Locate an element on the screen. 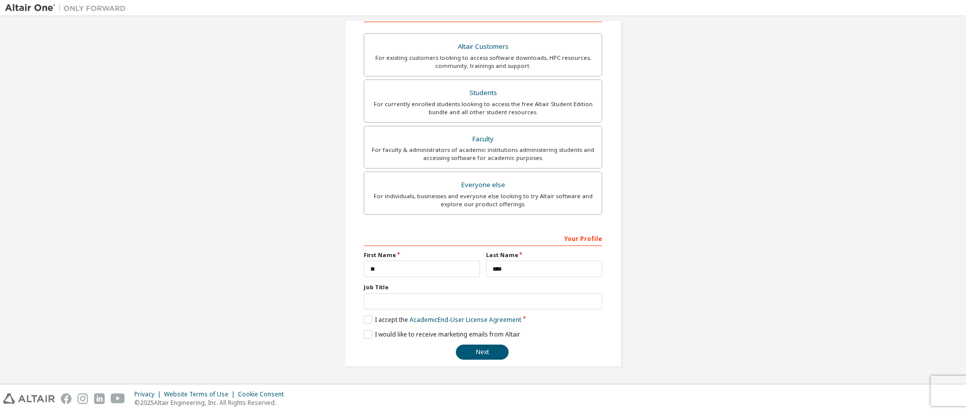 This screenshot has height=413, width=966. button: Next is located at coordinates (482, 352).